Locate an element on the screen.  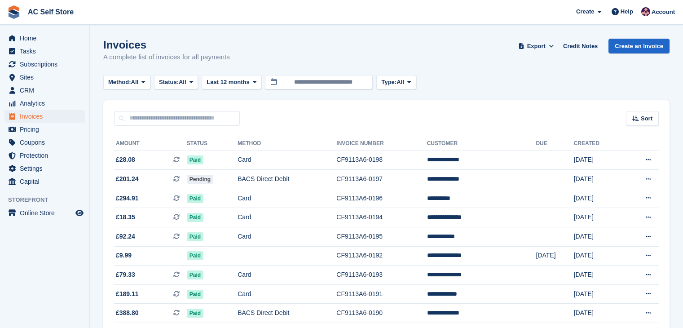
span: £92.24 is located at coordinates (125, 236).